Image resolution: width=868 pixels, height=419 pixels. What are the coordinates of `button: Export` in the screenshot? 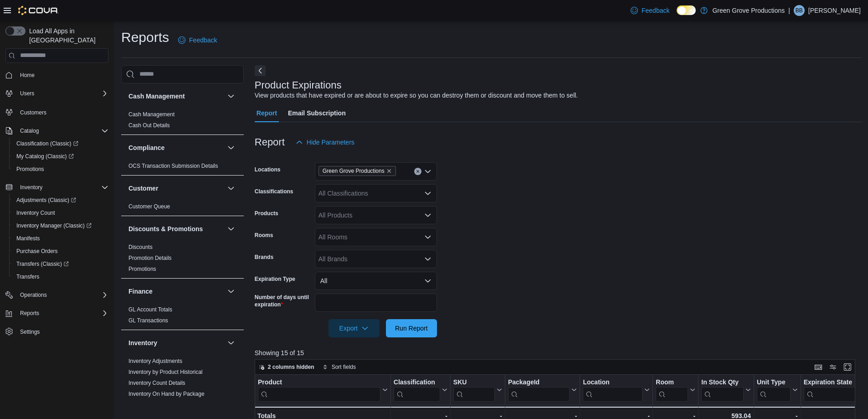 It's located at (353, 328).